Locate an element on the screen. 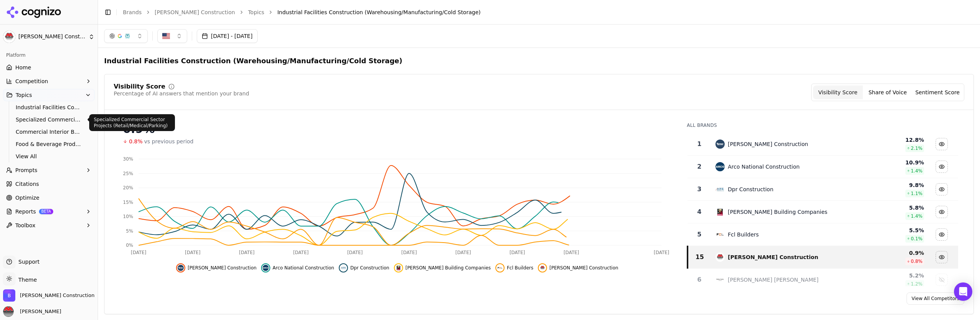 This screenshot has width=980, height=320. div: Dpr Construction is located at coordinates (751, 189).